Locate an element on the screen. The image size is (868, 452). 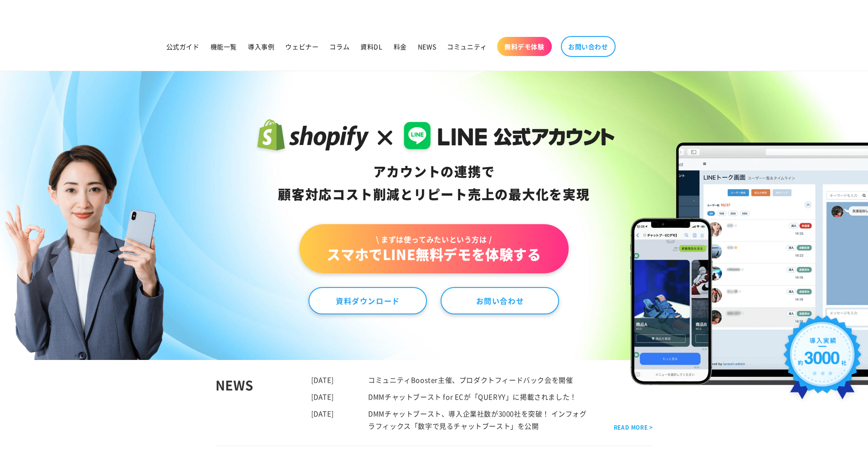
a: 資料DL is located at coordinates (372, 47).